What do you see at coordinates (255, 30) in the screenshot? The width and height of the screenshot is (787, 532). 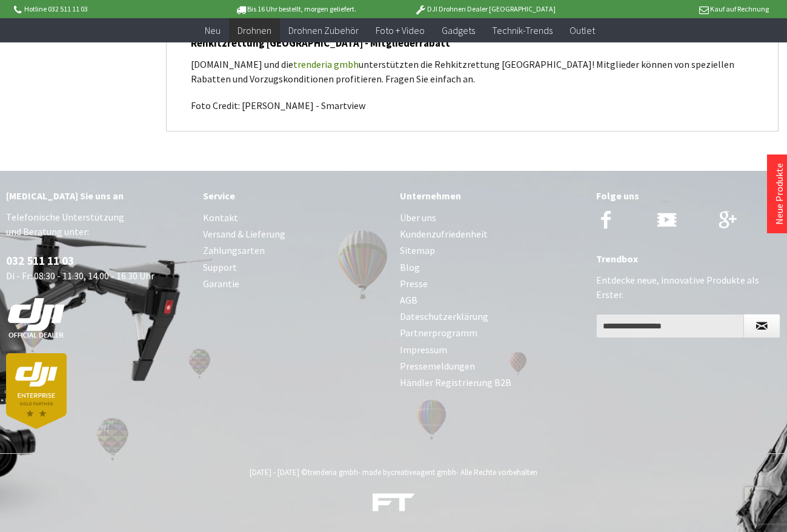 I see `span: Drohnen` at bounding box center [255, 30].